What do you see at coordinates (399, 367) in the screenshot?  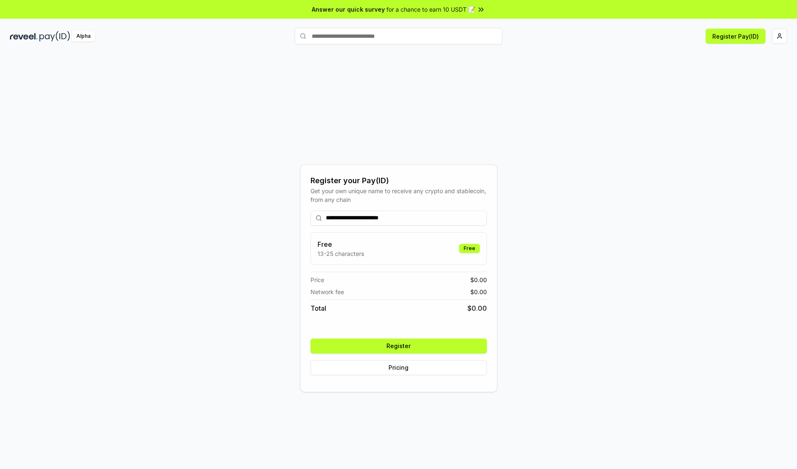 I see `button: Pricing` at bounding box center [399, 367].